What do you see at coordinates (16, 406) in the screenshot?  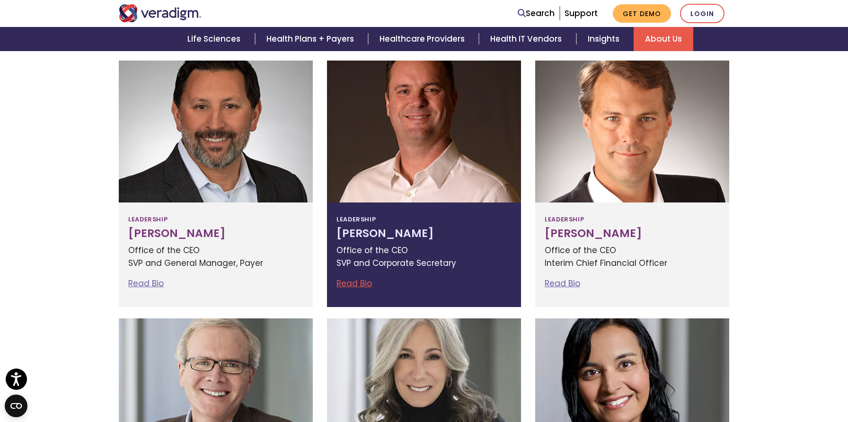 I see `button: Open CMP widget` at bounding box center [16, 406].